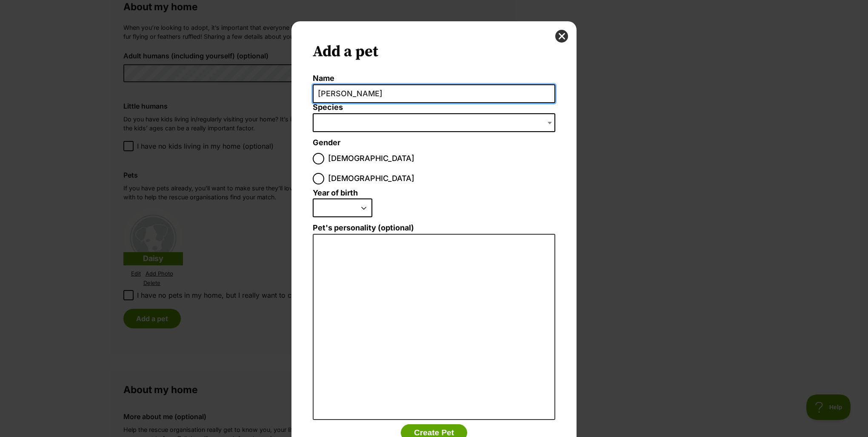 The image size is (868, 437). What do you see at coordinates (434, 228) in the screenshot?
I see `label: Pet's personality (optional)` at bounding box center [434, 228].